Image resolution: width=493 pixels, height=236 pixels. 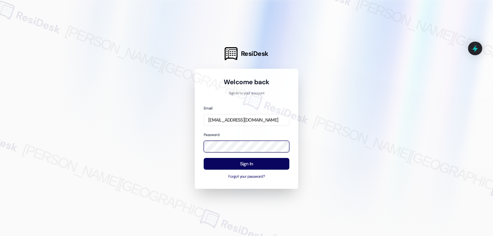 I want to click on button: Forgot your password?, so click(x=247, y=177).